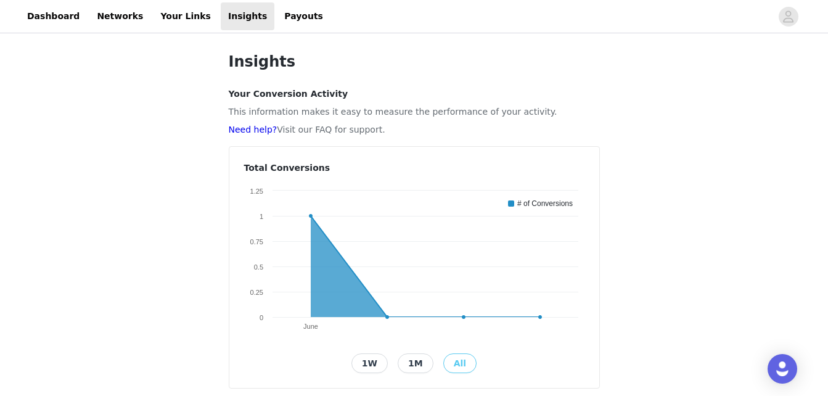 Image resolution: width=828 pixels, height=396 pixels. Describe the element at coordinates (303, 16) in the screenshot. I see `a: Payouts` at that location.